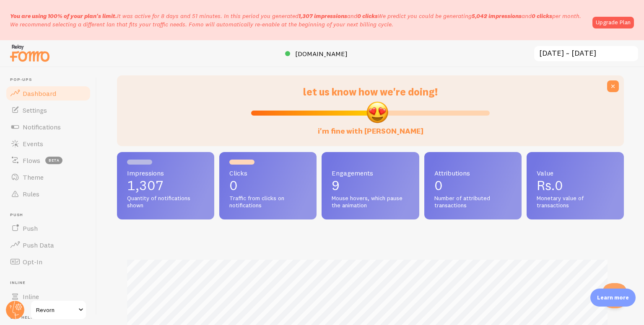 The width and height of the screenshot is (644, 325). I want to click on span: Rules, so click(31, 194).